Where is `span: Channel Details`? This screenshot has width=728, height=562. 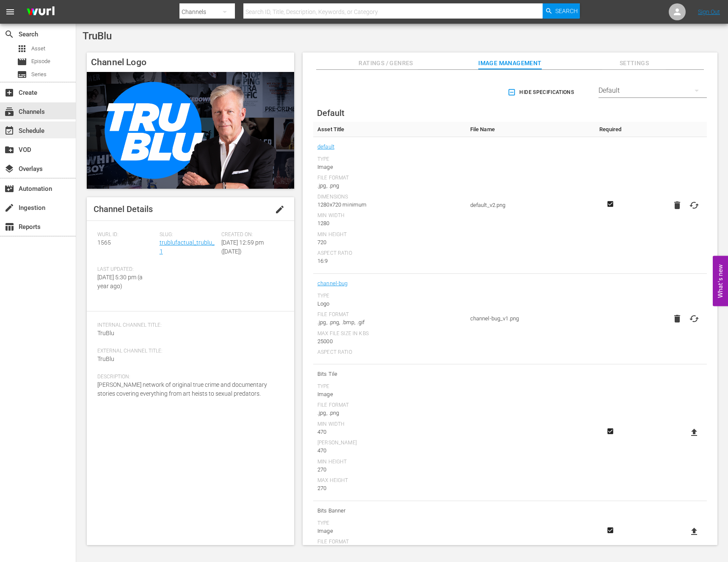
span: Channel Details is located at coordinates (123, 209).